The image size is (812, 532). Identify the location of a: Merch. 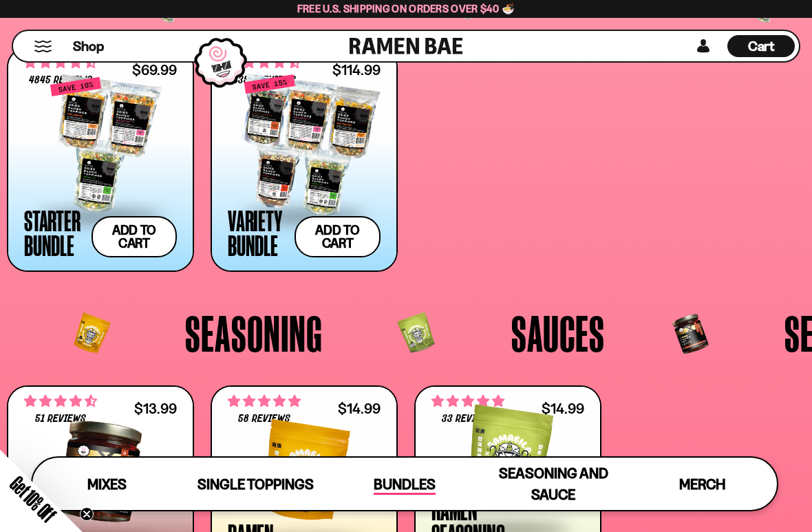
(703, 484).